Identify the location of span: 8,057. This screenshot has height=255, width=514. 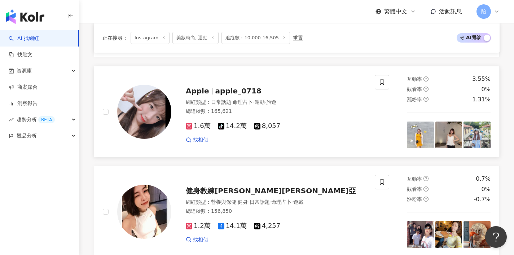
(267, 126).